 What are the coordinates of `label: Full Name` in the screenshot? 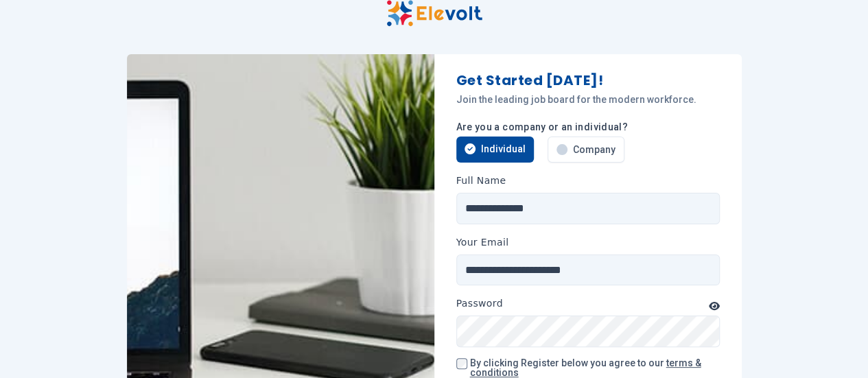 It's located at (481, 181).